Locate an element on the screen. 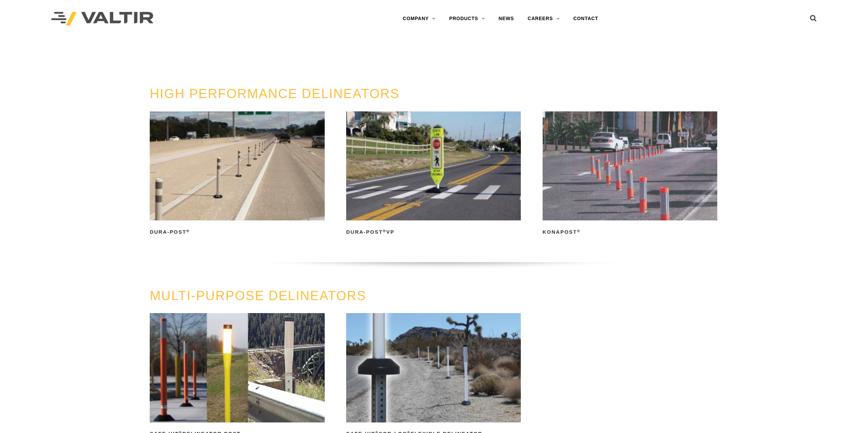  a: KonaPost® is located at coordinates (630, 175).